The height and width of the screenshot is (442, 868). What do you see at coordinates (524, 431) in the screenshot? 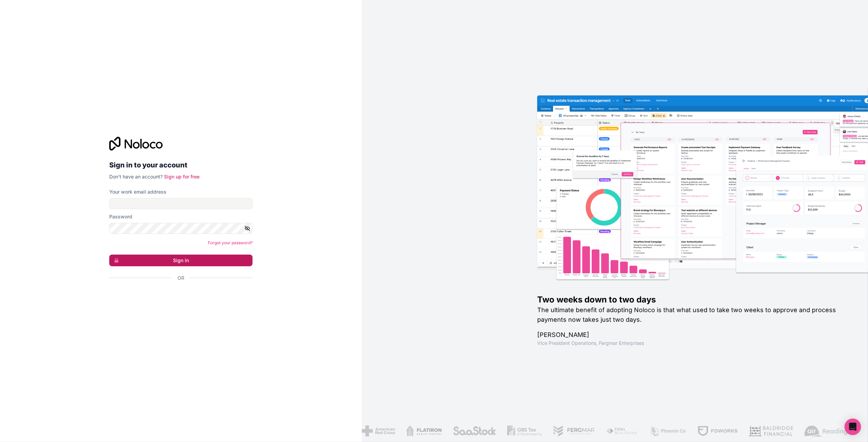
I see `img: /assets/gbstax-C-GtDUiK.png` at bounding box center [524, 431].